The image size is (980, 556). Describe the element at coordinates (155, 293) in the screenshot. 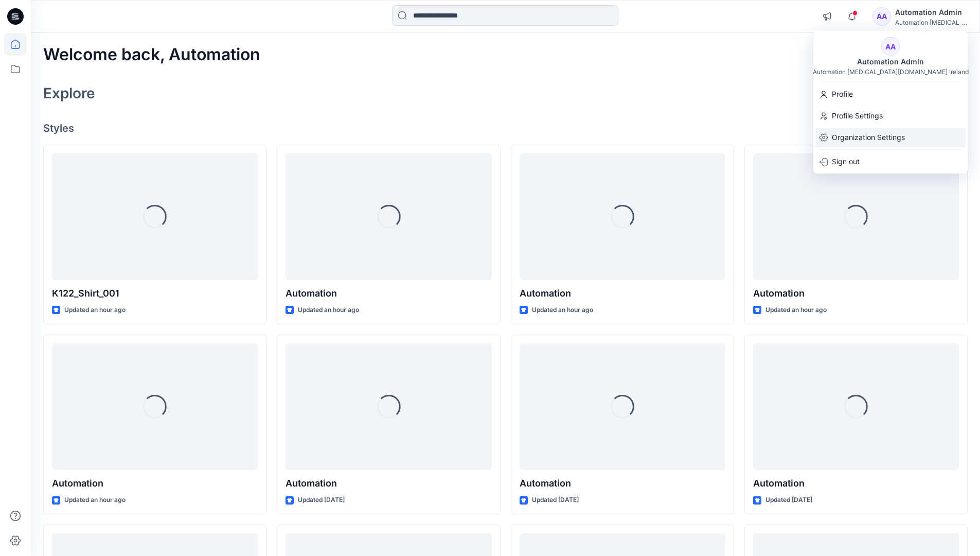

I see `p: K122_Shirt_001` at that location.